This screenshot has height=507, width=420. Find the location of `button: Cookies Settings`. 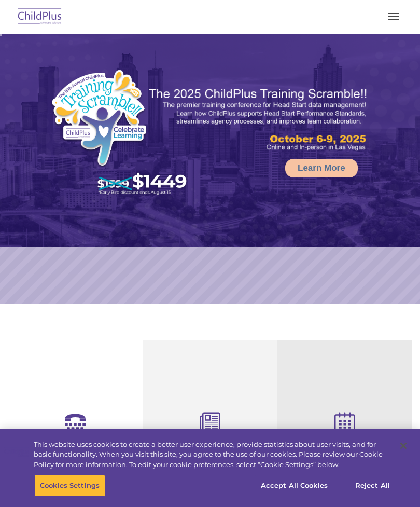

button: Cookies Settings is located at coordinates (69, 485).